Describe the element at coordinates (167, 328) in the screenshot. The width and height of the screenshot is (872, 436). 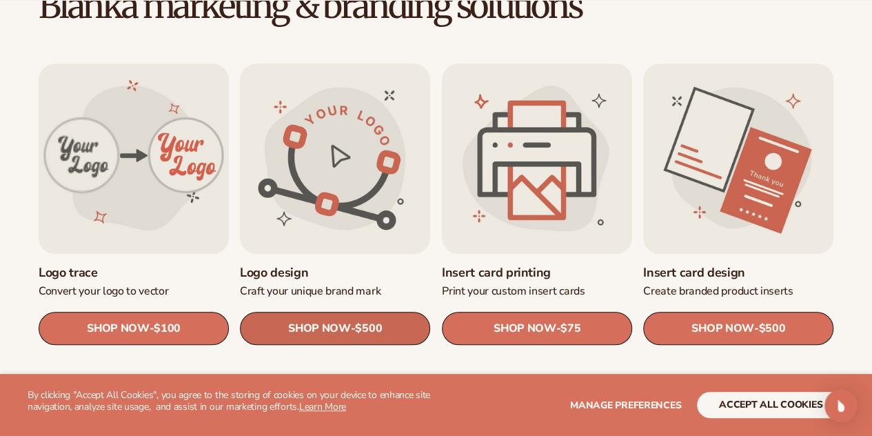
I see `span: $100` at that location.